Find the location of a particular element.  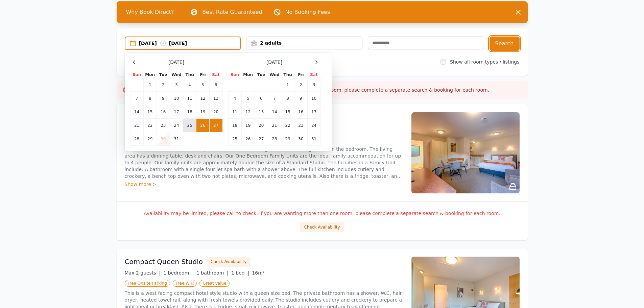

label: Show all room types / listings is located at coordinates (485, 62).